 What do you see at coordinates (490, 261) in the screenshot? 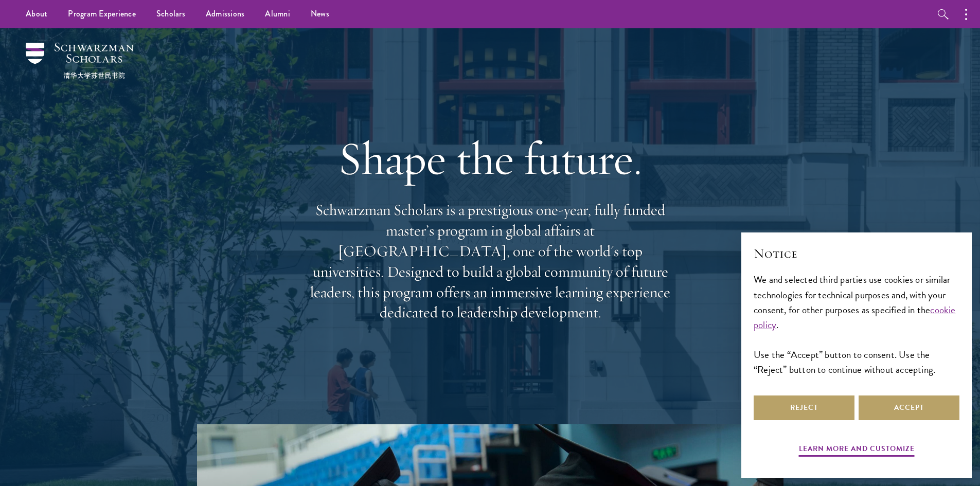
I see `p: Schwarzman Scholars is a prestigious one-year, fully funded master’s program in global affairs at...` at bounding box center [490, 261].